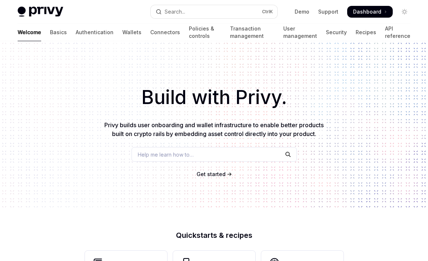 This screenshot has width=428, height=261. What do you see at coordinates (132, 32) in the screenshot?
I see `a: Wallets` at bounding box center [132, 32].